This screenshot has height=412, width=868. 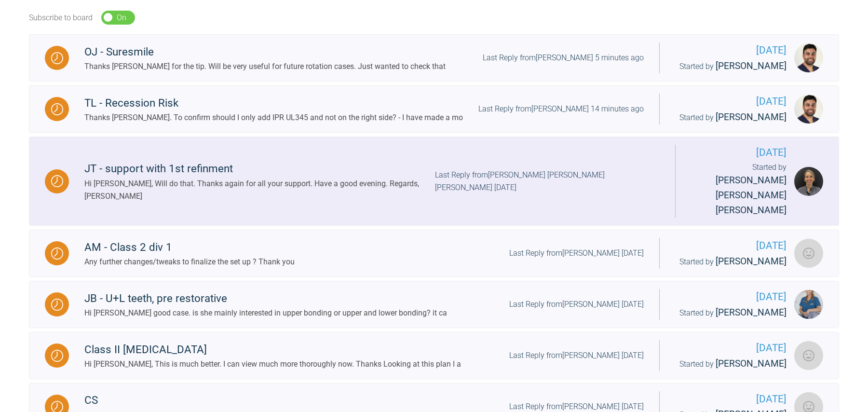 What do you see at coordinates (243, 401) in the screenshot?
I see `div: CS` at bounding box center [243, 401].